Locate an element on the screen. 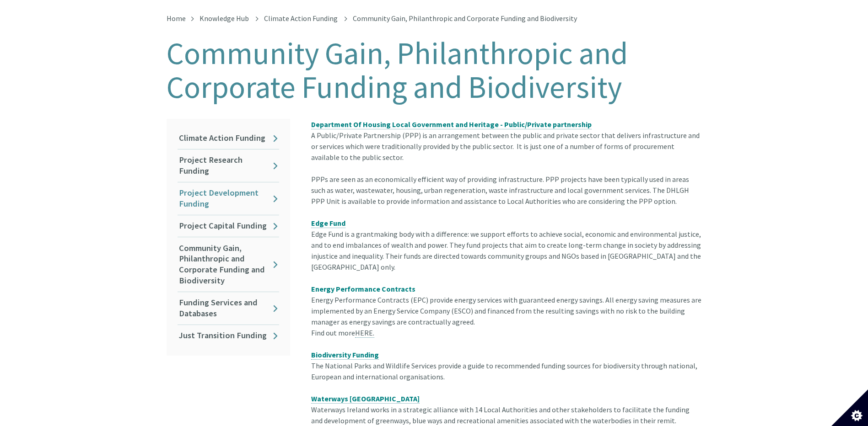 The image size is (868, 426). span: Community Gain, Philanthropic and Corporate Funding and Biodiversity is located at coordinates (464, 18).